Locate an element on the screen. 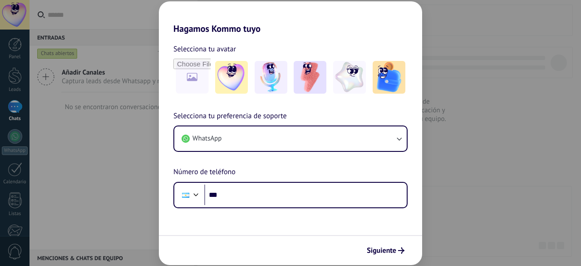  span: Siguiente is located at coordinates (381, 250).